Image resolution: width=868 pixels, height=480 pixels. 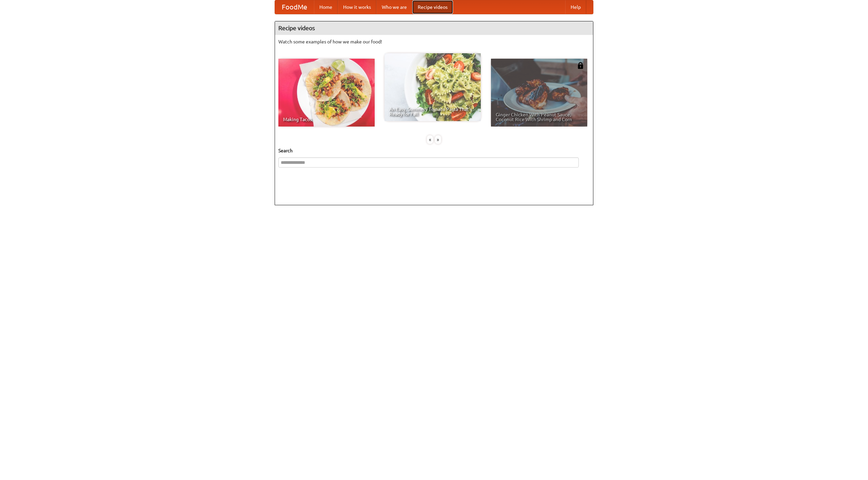 I want to click on p: Watch some examples of how we make our food!, so click(x=434, y=41).